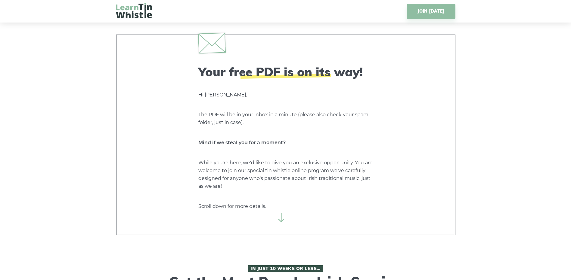 Image resolution: width=571 pixels, height=280 pixels. I want to click on p: While you're here, we'd like to give you an exclusive opportunity. You are welcome to join our sp..., so click(286, 175).